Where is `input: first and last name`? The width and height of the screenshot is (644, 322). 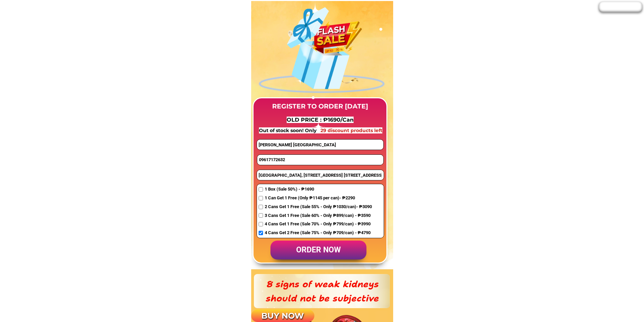 input: first and last name is located at coordinates (320, 145).